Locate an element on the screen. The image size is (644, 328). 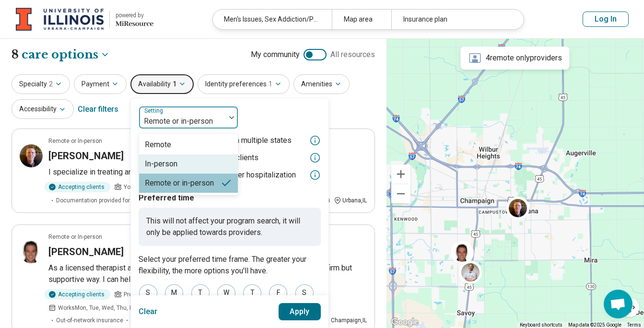
p: I specialize in treating anxiety, depression, and academic concerns. is located at coordinates (207, 172).